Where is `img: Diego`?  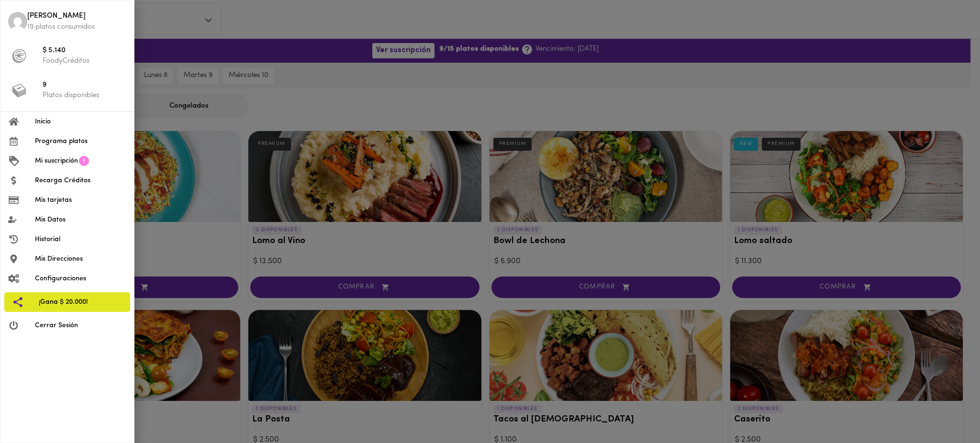
img: Diego is located at coordinates (18, 22).